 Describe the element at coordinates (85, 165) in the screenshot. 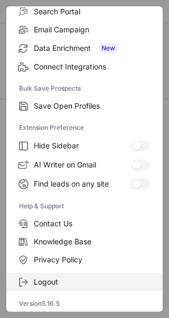

I see `label: AI Writer on Gmail` at that location.